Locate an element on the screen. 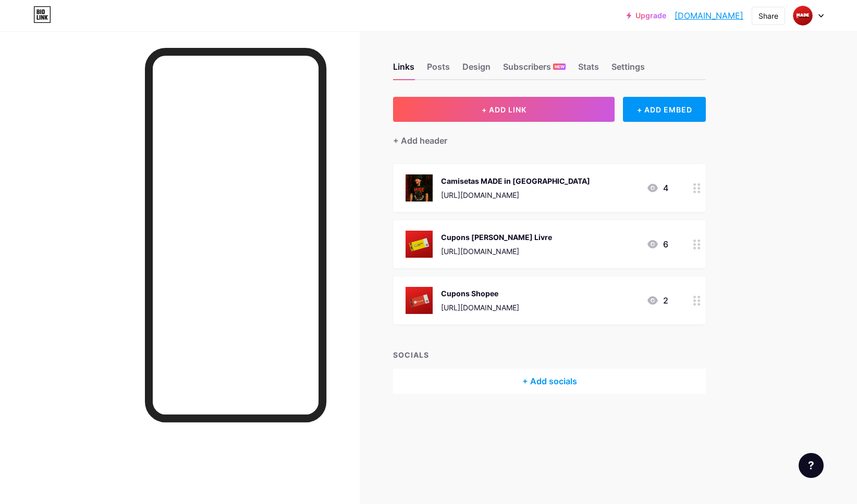  div: Stats is located at coordinates (589, 70).